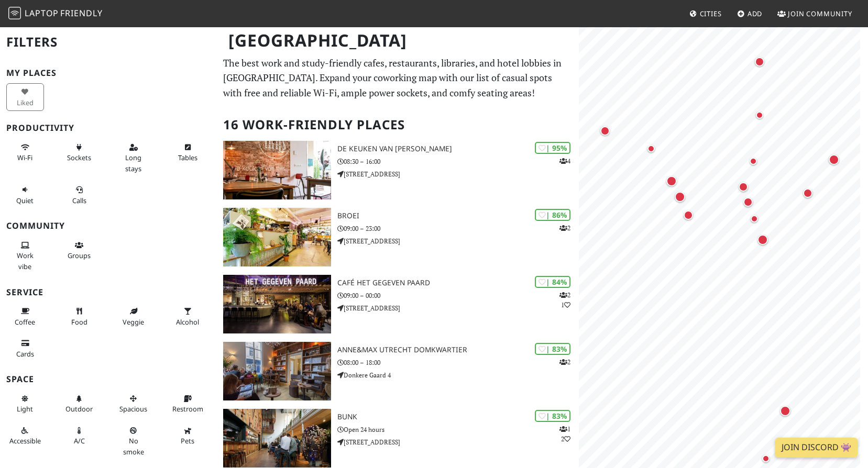 The image size is (868, 468). What do you see at coordinates (553, 282) in the screenshot?
I see `div: | 84%` at bounding box center [553, 282].